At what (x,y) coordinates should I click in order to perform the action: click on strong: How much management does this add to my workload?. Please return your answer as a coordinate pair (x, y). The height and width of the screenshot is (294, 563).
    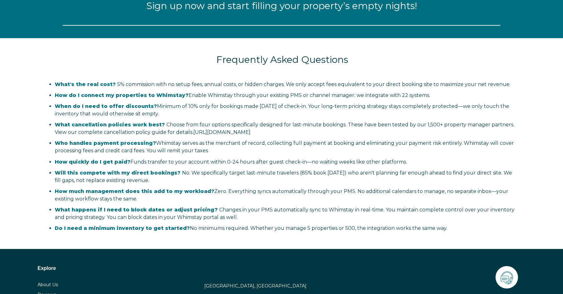
    Looking at the image, I should click on (135, 191).